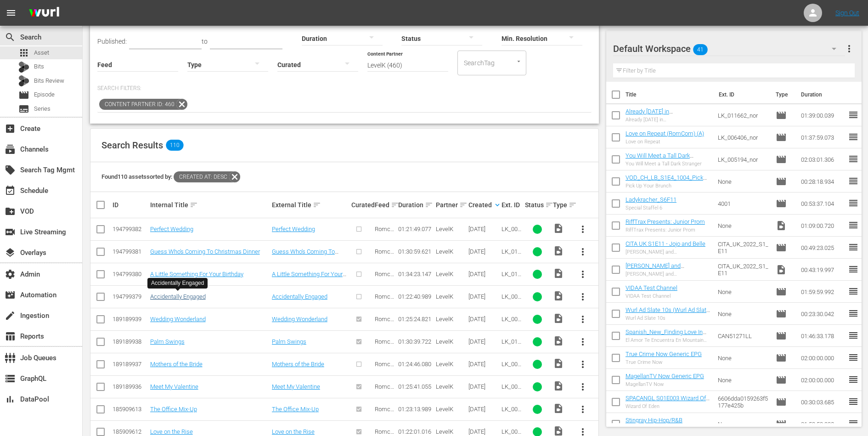  I want to click on td: CITA_UK_2022_S1_E11, so click(743, 248).